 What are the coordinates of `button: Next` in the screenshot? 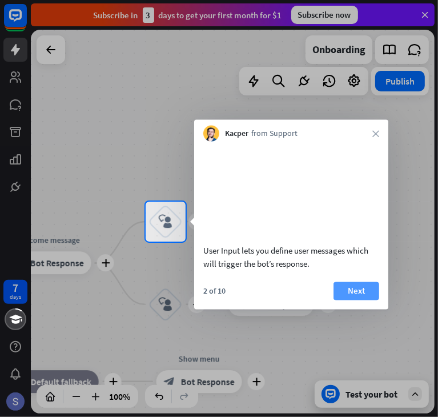 It's located at (356, 291).